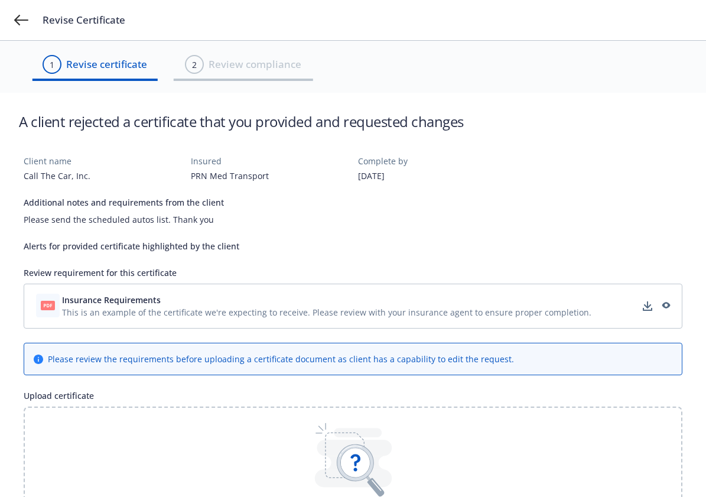  Describe the element at coordinates (437, 161) in the screenshot. I see `div: Complete by` at that location.